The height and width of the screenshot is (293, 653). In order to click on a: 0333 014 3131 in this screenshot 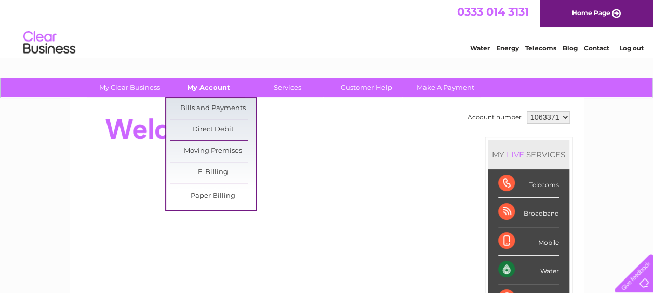, I will do `click(493, 11)`.